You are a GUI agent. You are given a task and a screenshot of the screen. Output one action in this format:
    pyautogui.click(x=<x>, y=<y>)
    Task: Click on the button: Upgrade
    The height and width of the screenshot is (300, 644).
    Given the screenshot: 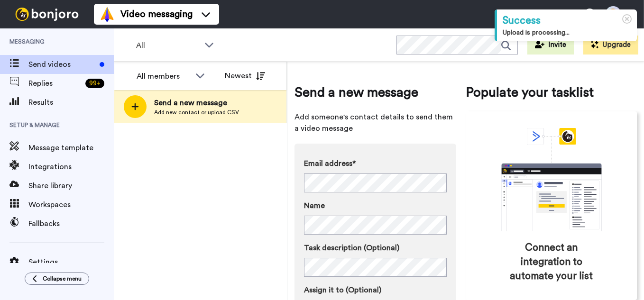 What is the action you would take?
    pyautogui.click(x=611, y=45)
    